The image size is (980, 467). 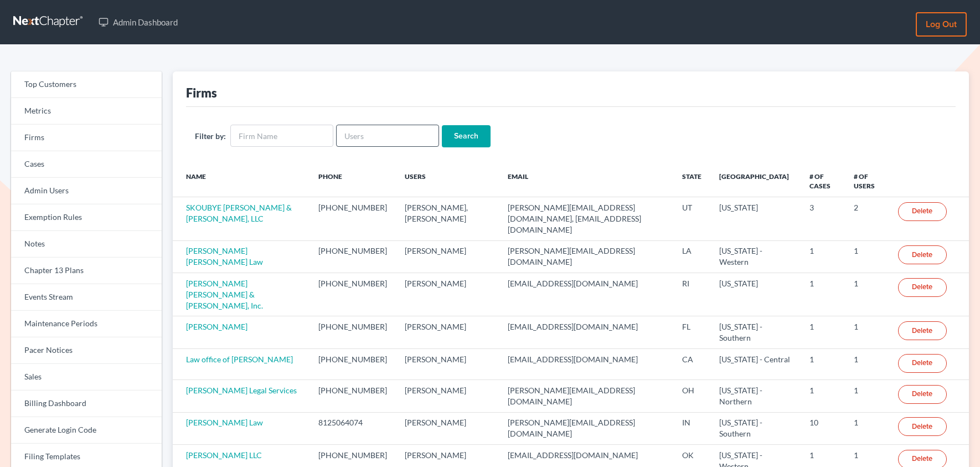 What do you see at coordinates (138, 22) in the screenshot?
I see `a: Admin Dashboard` at bounding box center [138, 22].